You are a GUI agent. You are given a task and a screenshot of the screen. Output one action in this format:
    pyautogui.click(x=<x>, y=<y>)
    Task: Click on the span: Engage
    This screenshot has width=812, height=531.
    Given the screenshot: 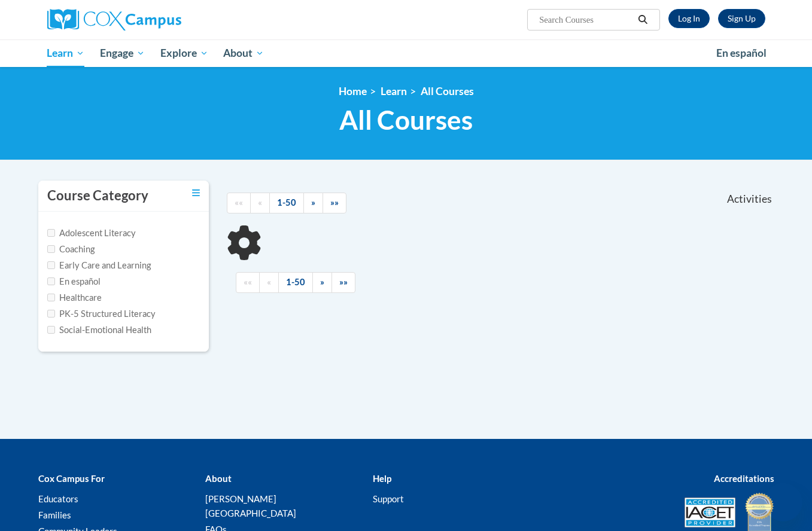 What is the action you would take?
    pyautogui.click(x=122, y=53)
    